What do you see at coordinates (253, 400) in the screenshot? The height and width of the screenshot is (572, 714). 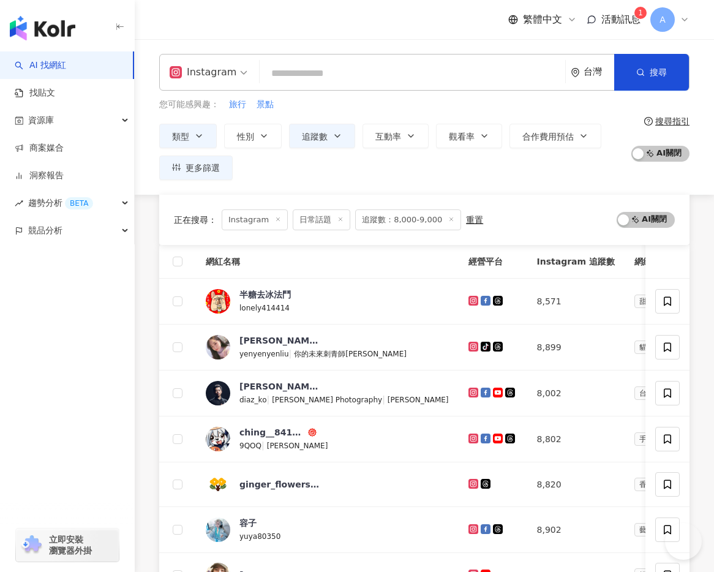 I see `span: diaz_ko` at bounding box center [253, 400].